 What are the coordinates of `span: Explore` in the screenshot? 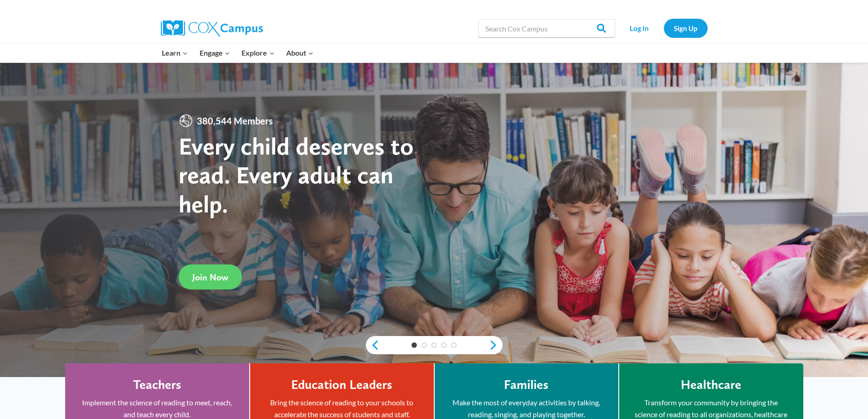 It's located at (258, 53).